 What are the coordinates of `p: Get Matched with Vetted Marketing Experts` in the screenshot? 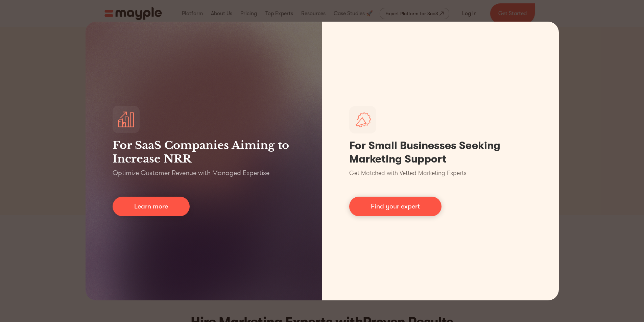 It's located at (407, 173).